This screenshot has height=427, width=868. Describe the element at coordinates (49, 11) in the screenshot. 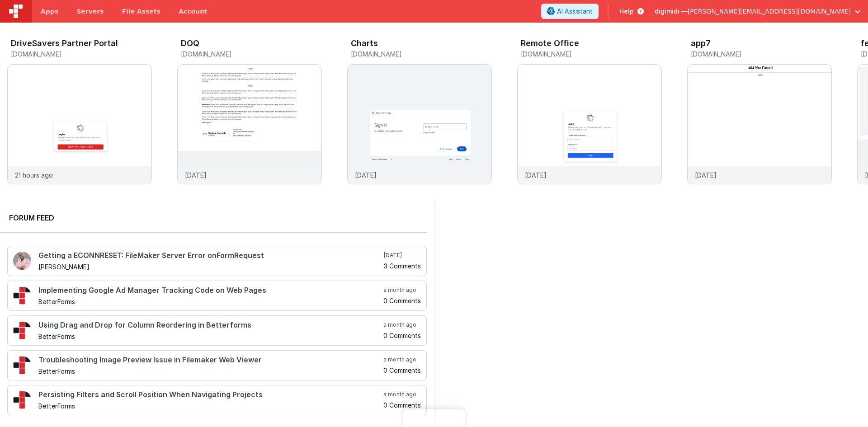

I see `span: Apps` at that location.